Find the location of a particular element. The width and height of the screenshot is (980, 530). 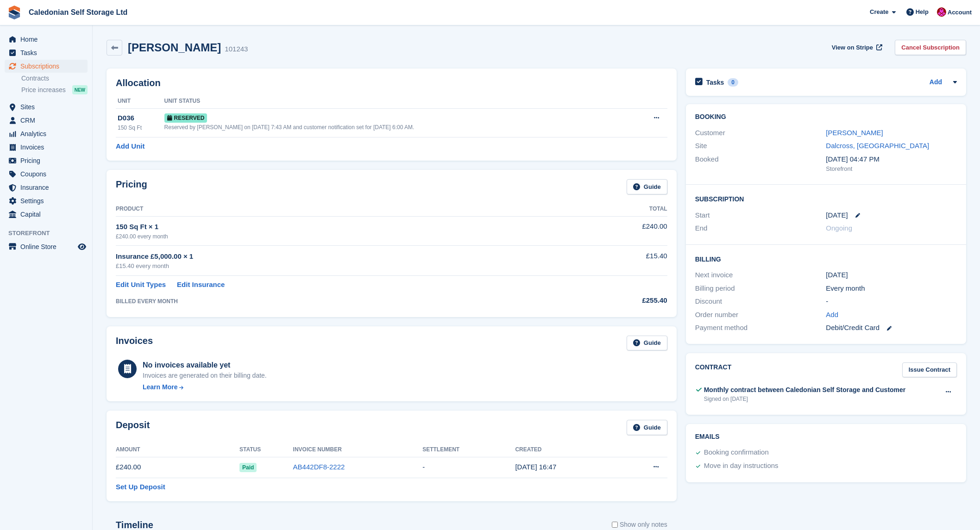

div: Booking confirmation is located at coordinates (736, 453).